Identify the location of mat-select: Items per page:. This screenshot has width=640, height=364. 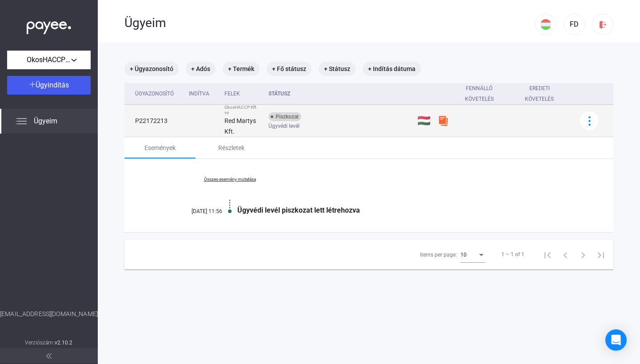
(473, 254).